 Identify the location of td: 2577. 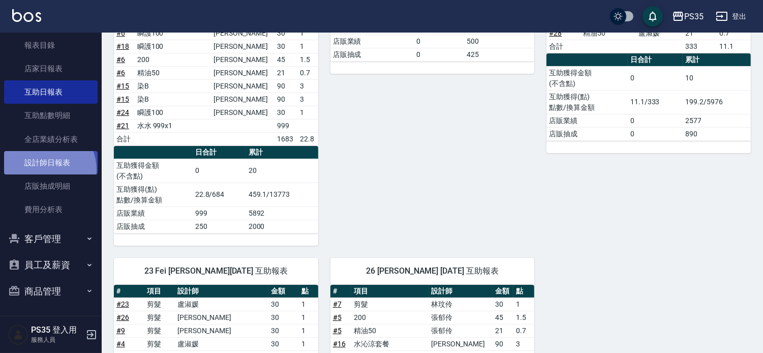
(717, 121).